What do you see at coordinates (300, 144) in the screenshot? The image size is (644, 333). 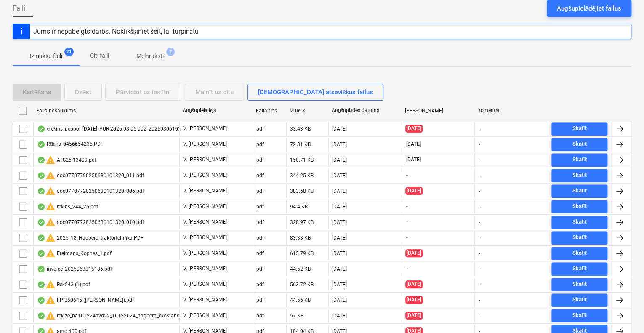 I see `div: 72.31 KB` at bounding box center [300, 144].